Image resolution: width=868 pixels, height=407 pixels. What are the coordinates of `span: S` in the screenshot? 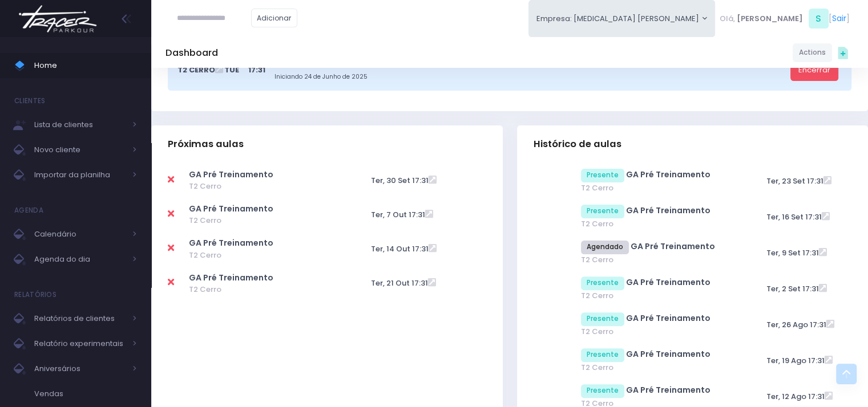 It's located at (818, 18).